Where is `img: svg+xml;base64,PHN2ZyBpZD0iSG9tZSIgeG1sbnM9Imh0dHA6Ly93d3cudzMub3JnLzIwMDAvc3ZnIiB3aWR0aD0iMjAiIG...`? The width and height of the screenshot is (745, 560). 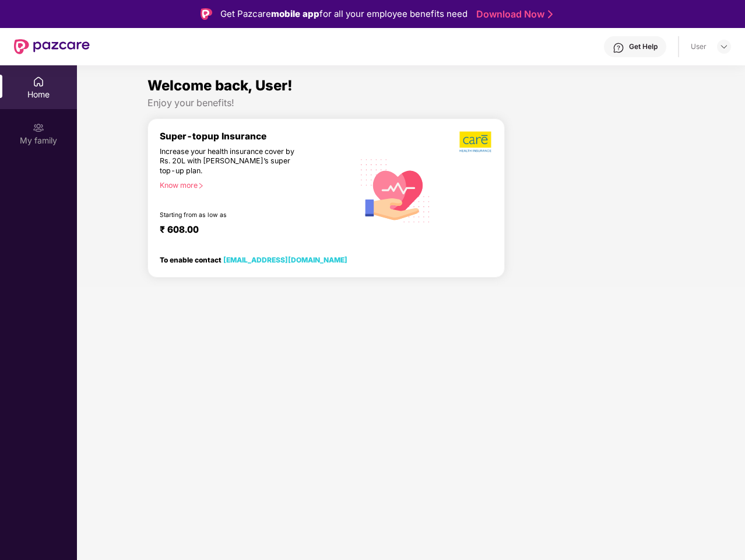
img: svg+xml;base64,PHN2ZyBpZD0iSG9tZSIgeG1sbnM9Imh0dHA6Ly93d3cudzMub3JnLzIwMDAvc3ZnIiB3aWR0aD0iMjAiIG... is located at coordinates (39, 81).